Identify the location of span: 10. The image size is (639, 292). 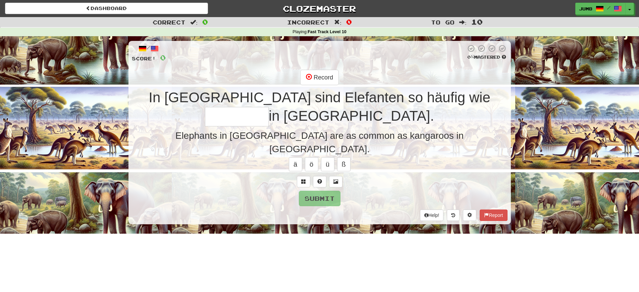
(477, 22).